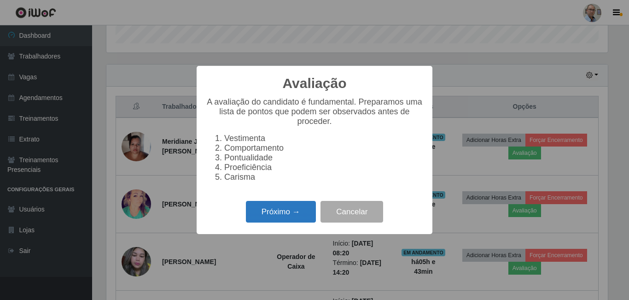 This screenshot has height=300, width=629. What do you see at coordinates (324, 138) in the screenshot?
I see `li: Vestimenta` at bounding box center [324, 138].